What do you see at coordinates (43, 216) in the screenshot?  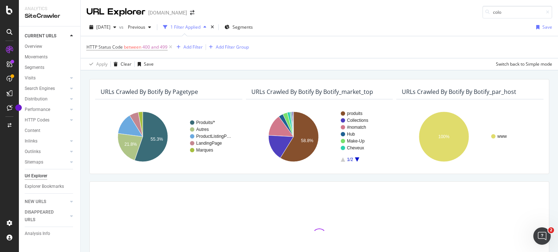 I see `div: DISAPPEARED URLS` at bounding box center [43, 216].